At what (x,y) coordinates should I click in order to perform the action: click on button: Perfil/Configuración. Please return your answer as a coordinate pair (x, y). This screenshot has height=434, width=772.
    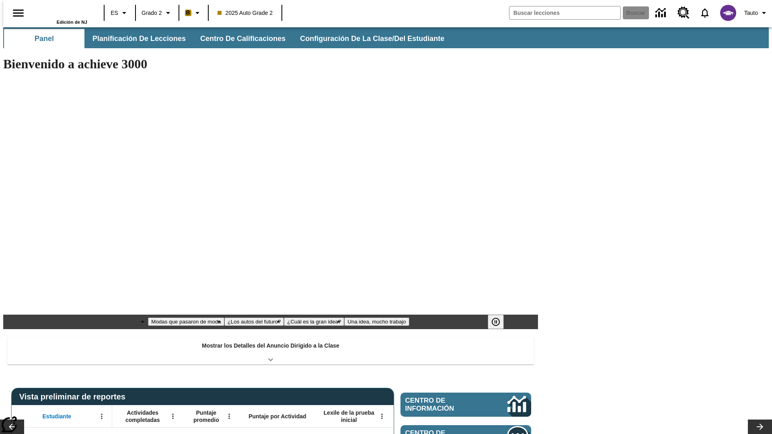
    Looking at the image, I should click on (757, 13).